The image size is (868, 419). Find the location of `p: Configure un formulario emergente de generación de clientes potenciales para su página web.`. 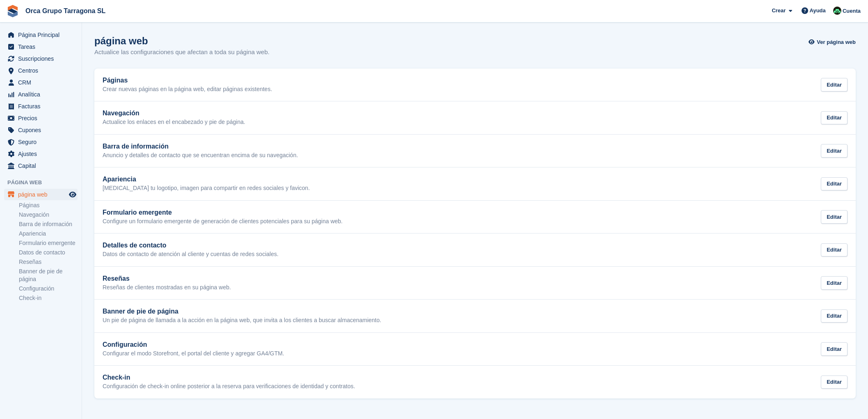

p: Configure un formulario emergente de generación de clientes potenciales para su página web. is located at coordinates (222, 222).